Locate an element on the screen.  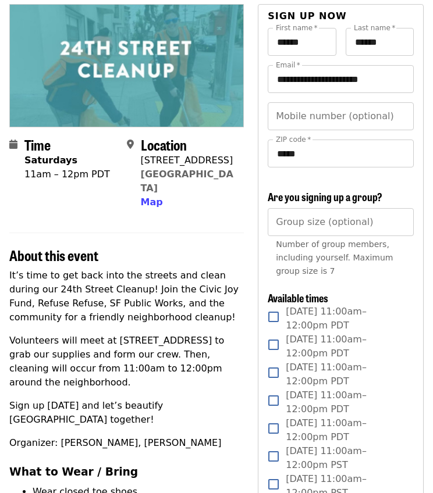
label: First name is located at coordinates (296, 28).